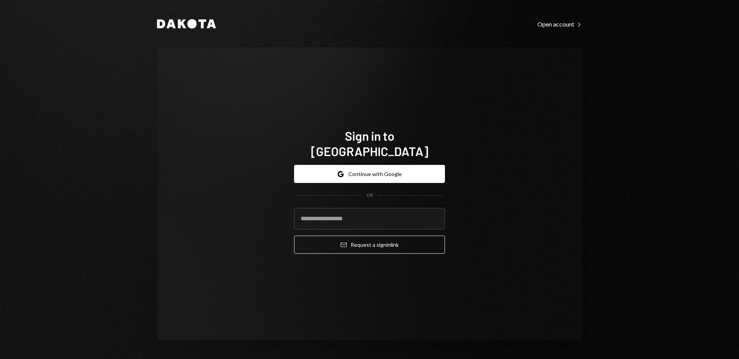 The height and width of the screenshot is (359, 739). Describe the element at coordinates (369, 196) in the screenshot. I see `div: OR` at that location.